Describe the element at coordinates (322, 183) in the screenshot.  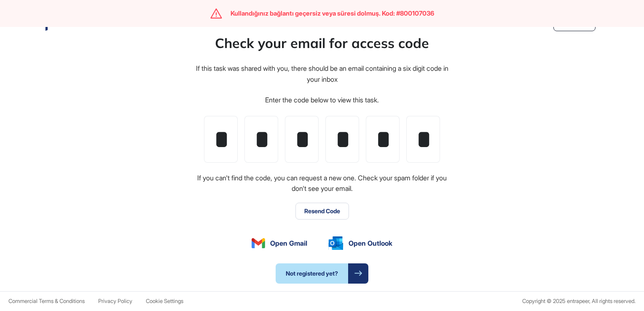
I see `div: If you can't find the code, you can request a new one. Check your spam folder if you don't see yo...` at that location.